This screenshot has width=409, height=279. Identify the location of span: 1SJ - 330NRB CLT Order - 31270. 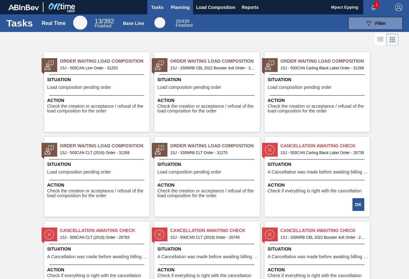
(213, 153).